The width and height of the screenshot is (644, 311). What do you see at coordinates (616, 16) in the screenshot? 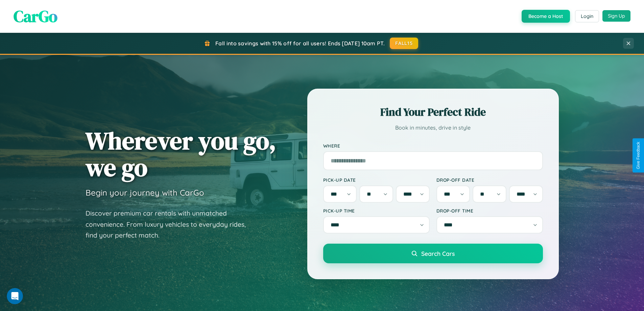
I see `button: Sign Up` at bounding box center [616, 16].